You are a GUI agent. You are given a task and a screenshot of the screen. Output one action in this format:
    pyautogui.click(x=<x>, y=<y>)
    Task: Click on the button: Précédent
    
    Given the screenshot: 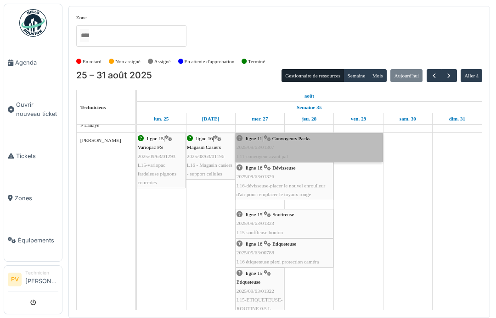 What is the action you would take?
    pyautogui.click(x=434, y=76)
    